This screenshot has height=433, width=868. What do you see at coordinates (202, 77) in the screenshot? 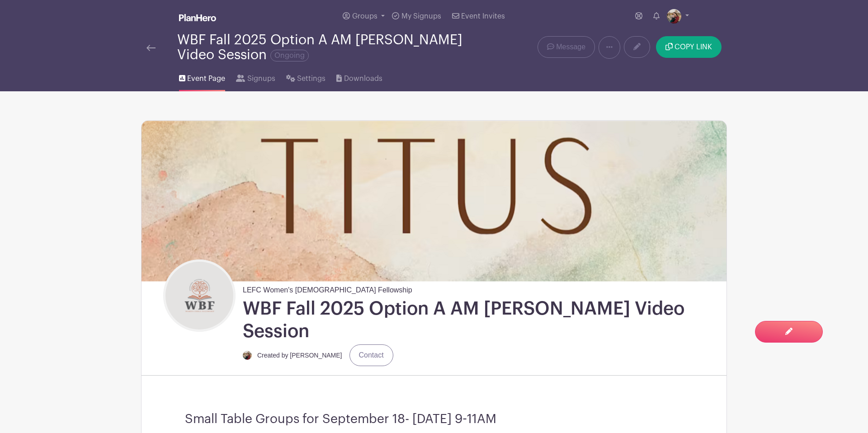
I see `a: Event Page` at bounding box center [202, 77].